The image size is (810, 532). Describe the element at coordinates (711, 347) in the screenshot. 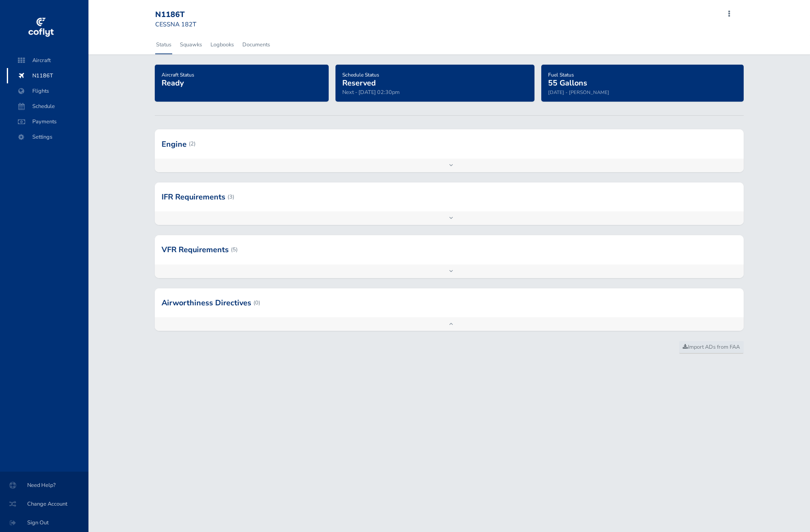

I see `span: Import ADs from FAA` at that location.